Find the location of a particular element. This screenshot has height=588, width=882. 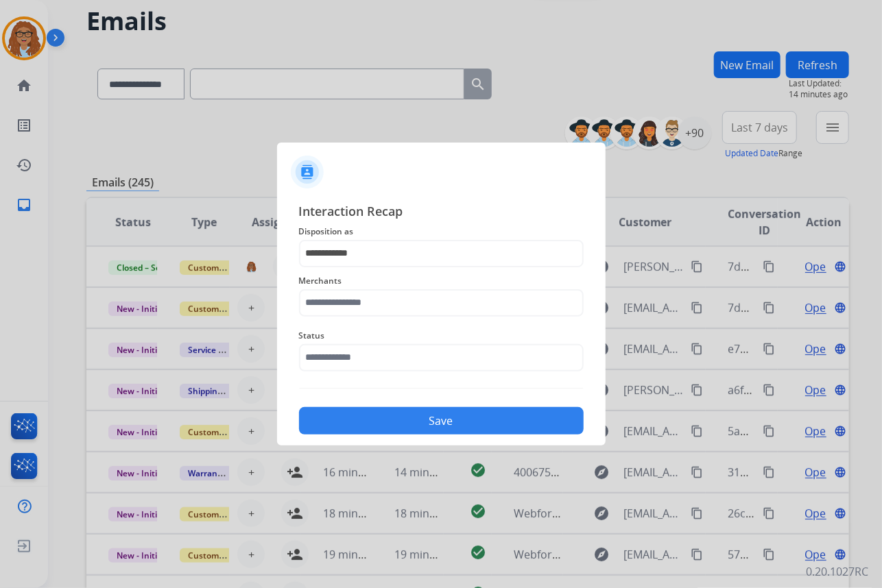

button: Save is located at coordinates (441, 421).